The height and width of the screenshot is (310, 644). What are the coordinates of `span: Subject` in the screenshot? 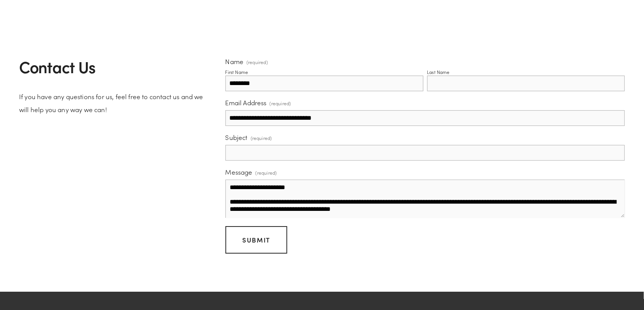 It's located at (236, 137).